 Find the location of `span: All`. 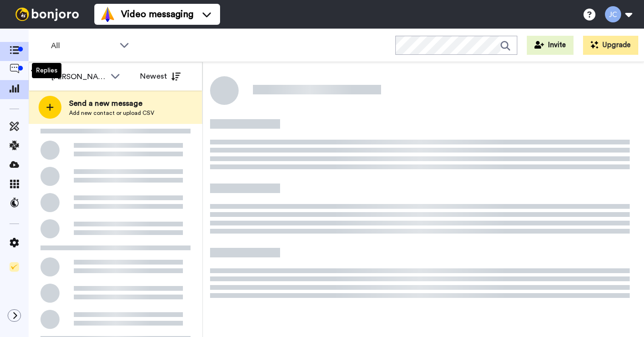

span: All is located at coordinates (83, 46).